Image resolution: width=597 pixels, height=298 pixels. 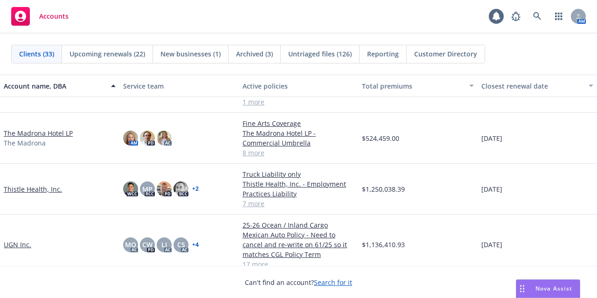 I want to click on a: UGN Inc., so click(x=17, y=244).